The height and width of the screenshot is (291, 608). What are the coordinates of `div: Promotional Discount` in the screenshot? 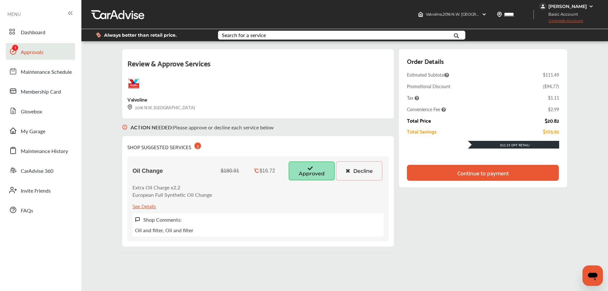 It's located at (428, 86).